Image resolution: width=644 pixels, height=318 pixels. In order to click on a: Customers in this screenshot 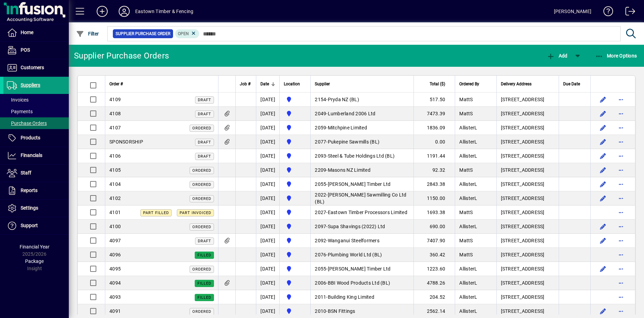, I will do `click(36, 68)`.